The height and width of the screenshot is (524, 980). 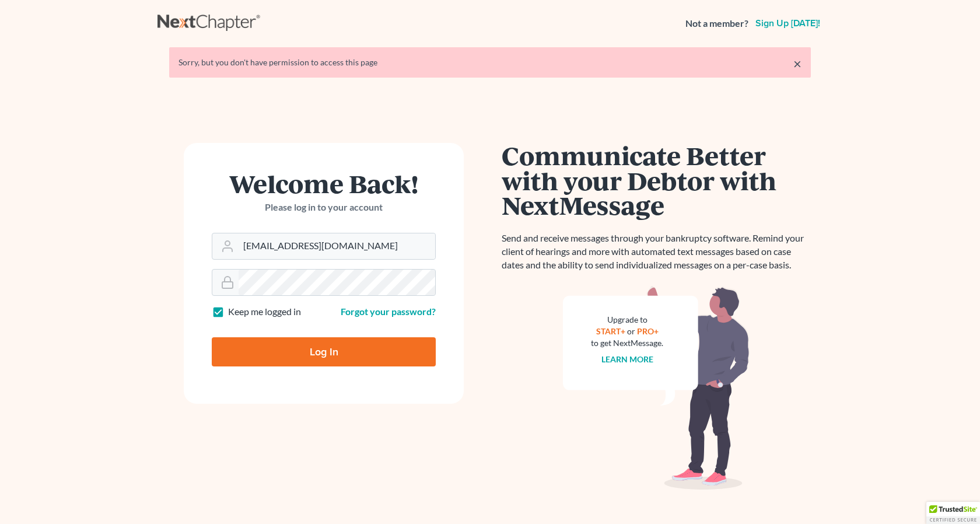 What do you see at coordinates (656, 180) in the screenshot?
I see `h1: Communicate Better with your Debtor with NextMessage` at bounding box center [656, 180].